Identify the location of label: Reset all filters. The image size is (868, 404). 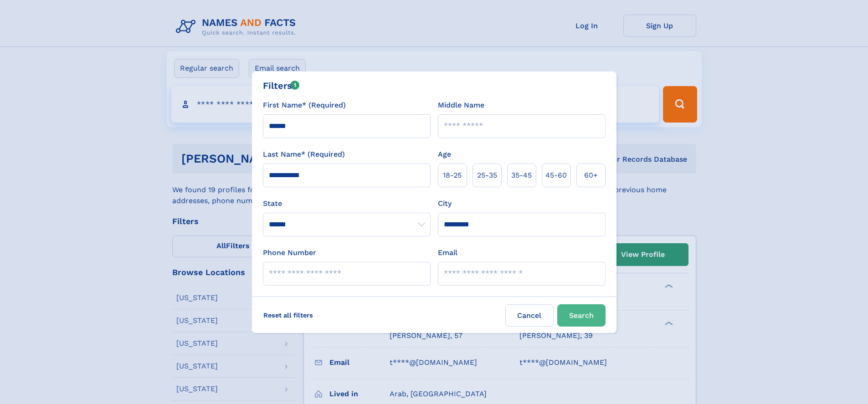
(288, 316).